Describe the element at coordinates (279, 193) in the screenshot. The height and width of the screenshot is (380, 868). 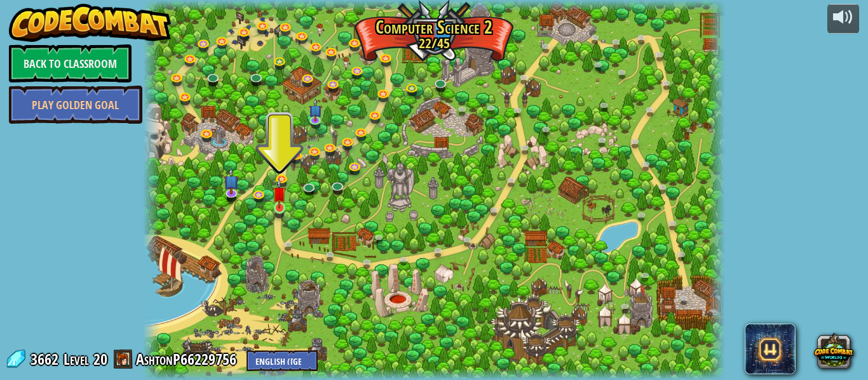
I see `img: level-banner-unstarted.png` at that location.